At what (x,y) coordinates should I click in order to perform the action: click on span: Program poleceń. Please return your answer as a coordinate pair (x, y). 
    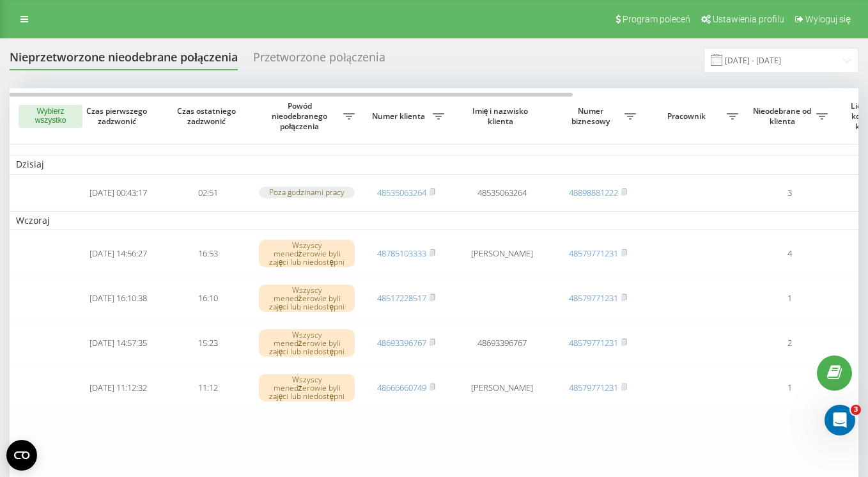
    Looking at the image, I should click on (657, 19).